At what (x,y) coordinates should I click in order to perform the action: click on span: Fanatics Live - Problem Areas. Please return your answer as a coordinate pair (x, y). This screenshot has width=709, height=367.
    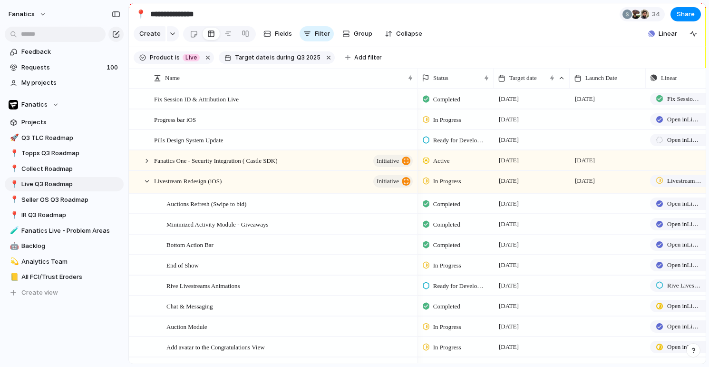
    Looking at the image, I should click on (71, 231).